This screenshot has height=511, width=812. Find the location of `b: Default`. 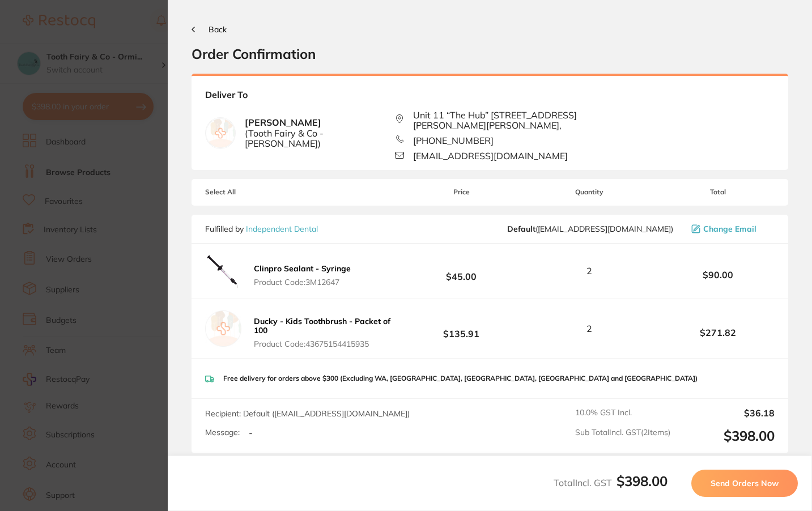

b: Default is located at coordinates (521, 229).